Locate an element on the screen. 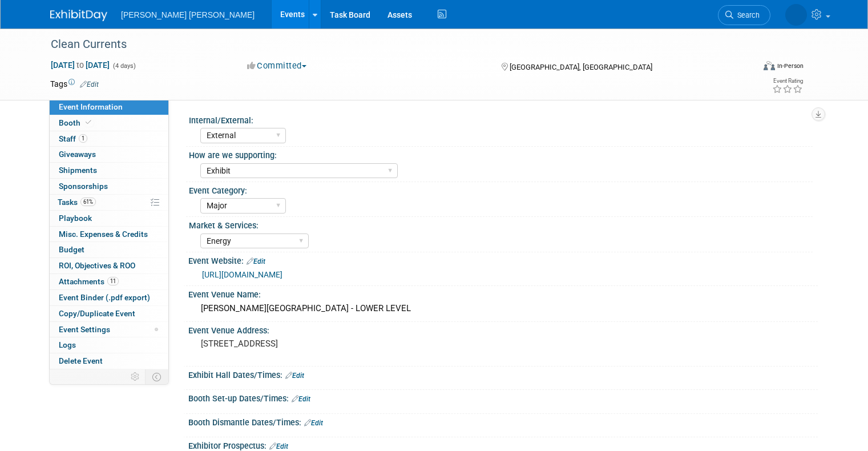 Image resolution: width=868 pixels, height=451 pixels. a: Misc. Expenses & Credits is located at coordinates (109, 234).